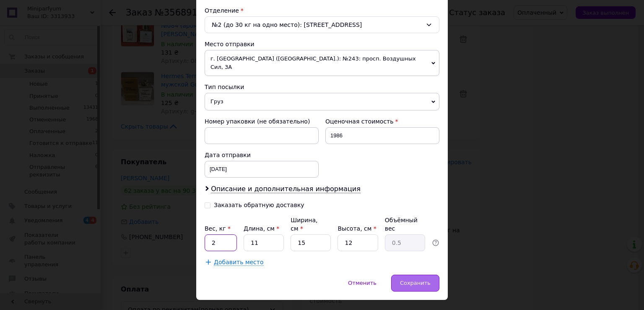  Describe the element at coordinates (357, 228) in the screenshot. I see `label: Высота, см` at that location.